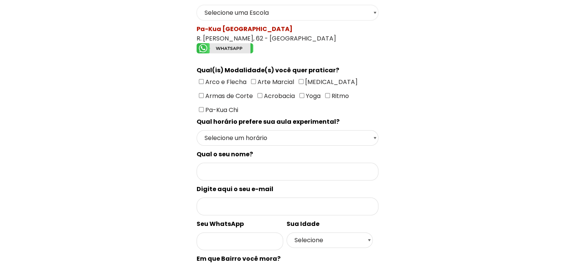 This screenshot has width=575, height=263. I want to click on input: Arco e Flecha, so click(201, 81).